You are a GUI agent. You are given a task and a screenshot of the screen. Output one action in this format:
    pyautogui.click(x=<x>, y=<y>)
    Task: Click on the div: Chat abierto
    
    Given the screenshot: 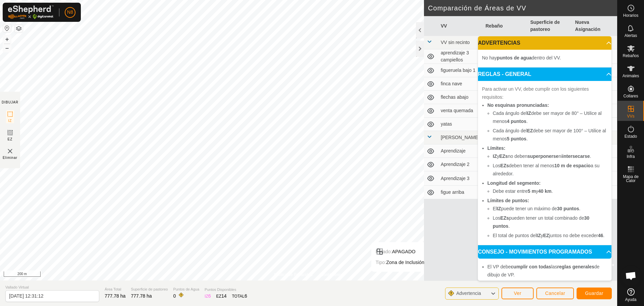 What is the action you would take?
    pyautogui.click(x=631, y=276)
    